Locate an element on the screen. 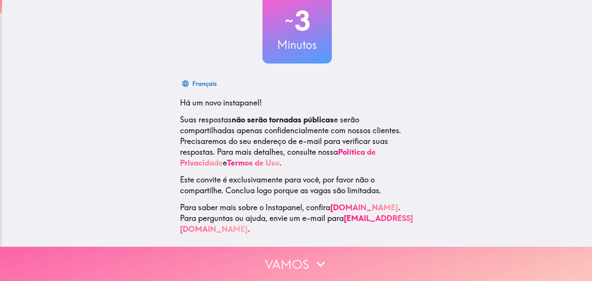 This screenshot has width=592, height=281. div: Français is located at coordinates (204, 84).